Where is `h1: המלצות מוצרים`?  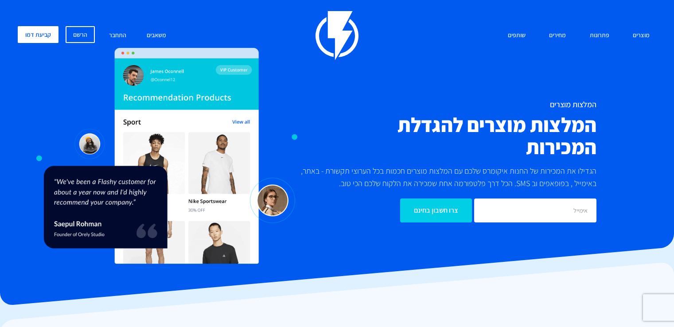
h1: המלצות מוצרים is located at coordinates (443, 105).